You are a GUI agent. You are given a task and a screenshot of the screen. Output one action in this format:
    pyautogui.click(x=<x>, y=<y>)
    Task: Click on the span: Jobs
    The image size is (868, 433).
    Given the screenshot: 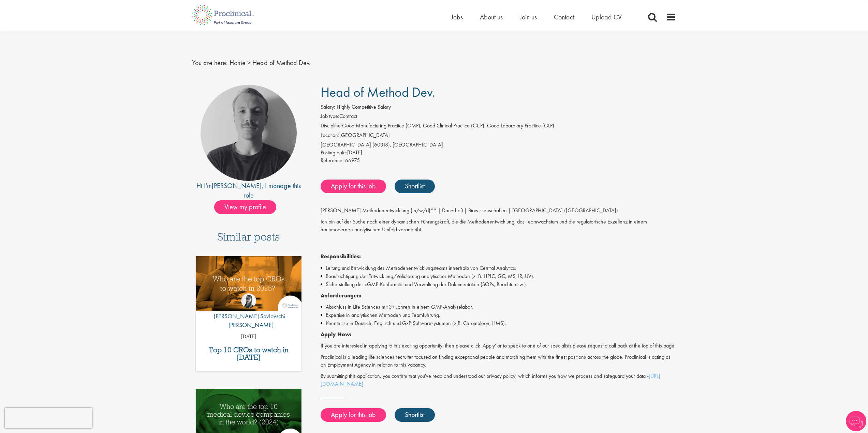 What is the action you would take?
    pyautogui.click(x=457, y=17)
    